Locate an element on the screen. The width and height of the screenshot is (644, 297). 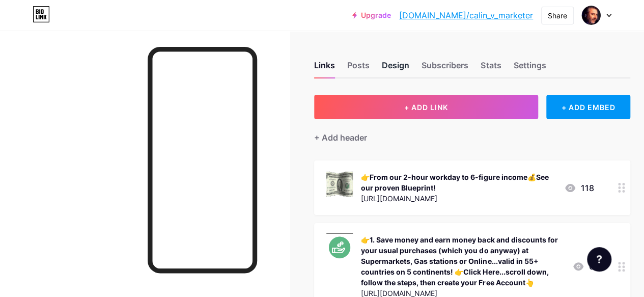
span: + ADD LINK is located at coordinates (426, 107).